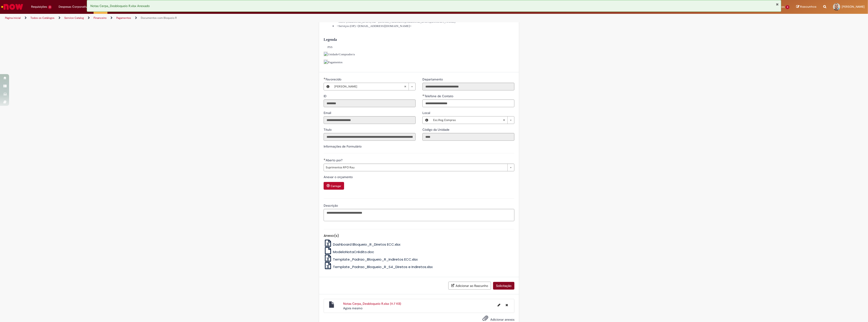  What do you see at coordinates (504, 286) in the screenshot?
I see `button: Solicitação` at bounding box center [504, 286].